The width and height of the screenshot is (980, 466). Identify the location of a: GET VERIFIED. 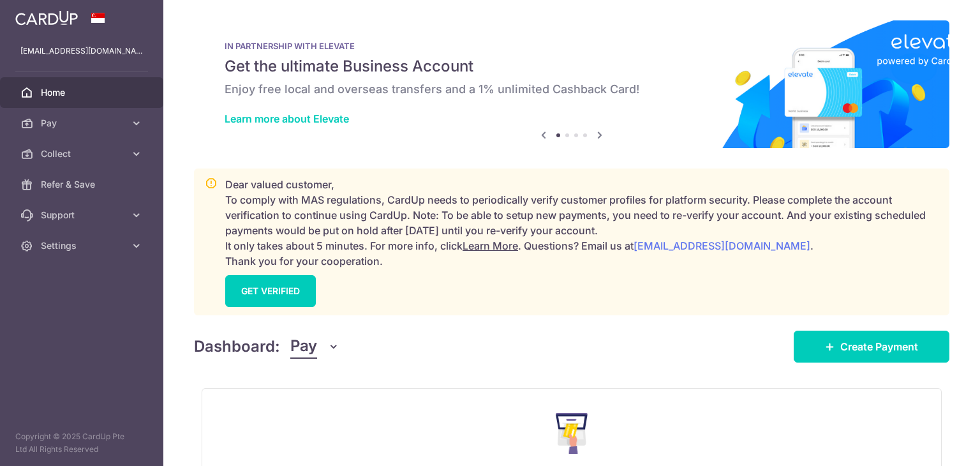
(270, 291).